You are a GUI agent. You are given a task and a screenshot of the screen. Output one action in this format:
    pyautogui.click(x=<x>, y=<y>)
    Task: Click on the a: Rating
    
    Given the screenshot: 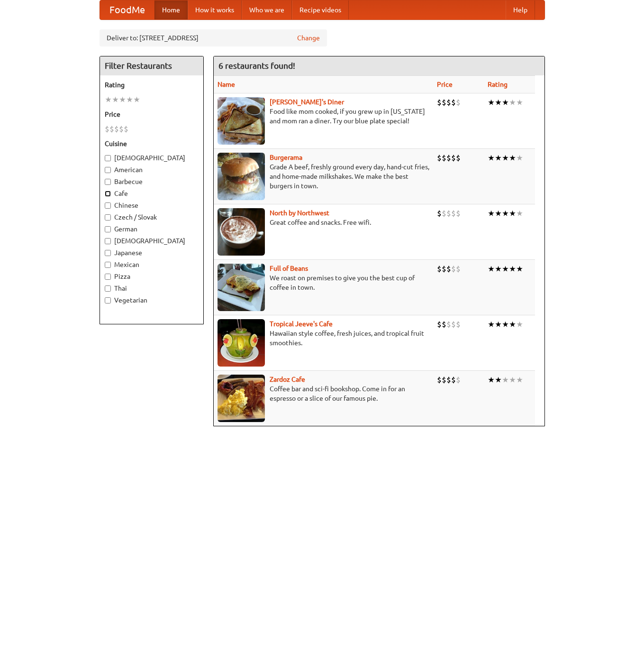 What is the action you would take?
    pyautogui.click(x=497, y=85)
    